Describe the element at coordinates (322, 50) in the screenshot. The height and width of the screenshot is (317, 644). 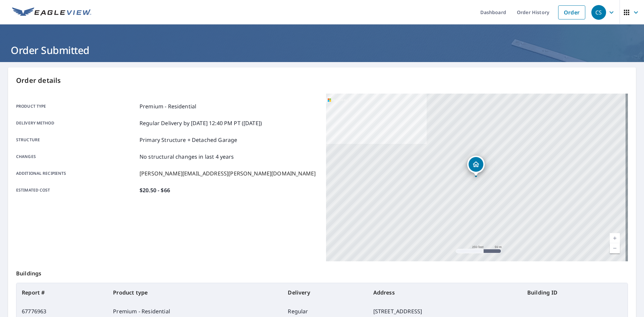
I see `h1: Order Submitted` at that location.